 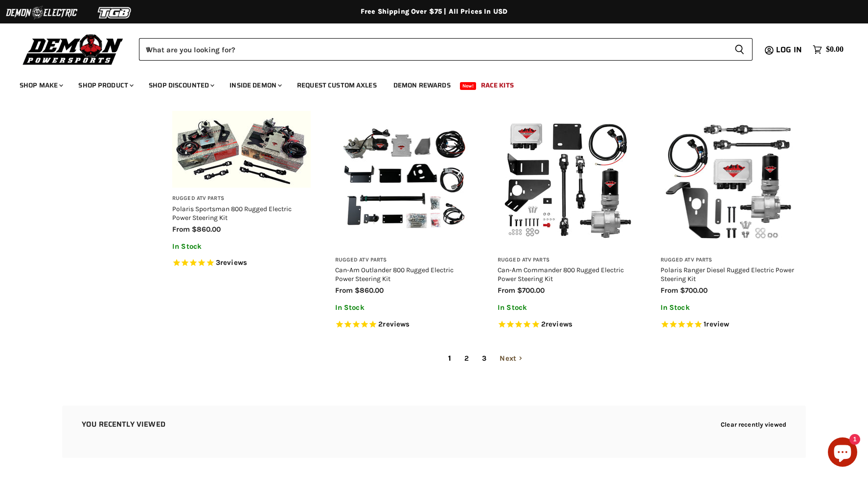 I want to click on h2: You recently viewed, so click(x=123, y=424).